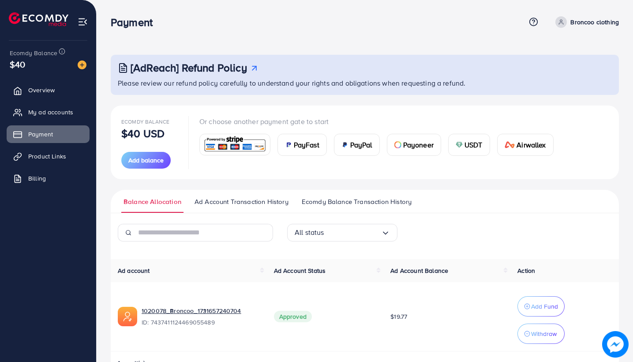 The height and width of the screenshot is (362, 633). What do you see at coordinates (235, 144) in the screenshot?
I see `a: card` at bounding box center [235, 144].